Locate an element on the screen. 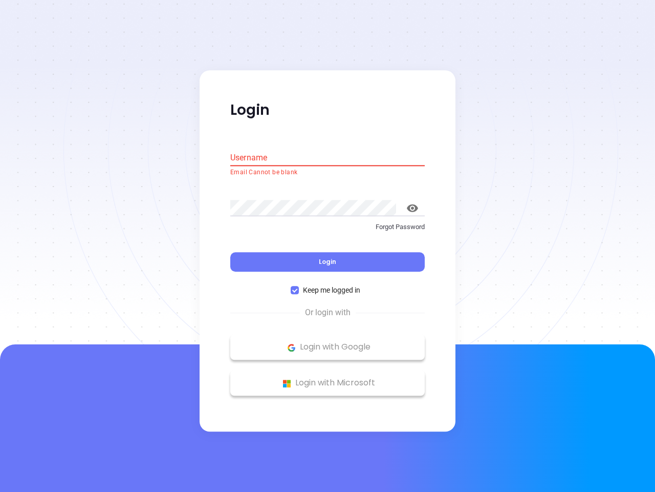 This screenshot has width=655, height=492. p: Login is located at coordinates (328, 110).